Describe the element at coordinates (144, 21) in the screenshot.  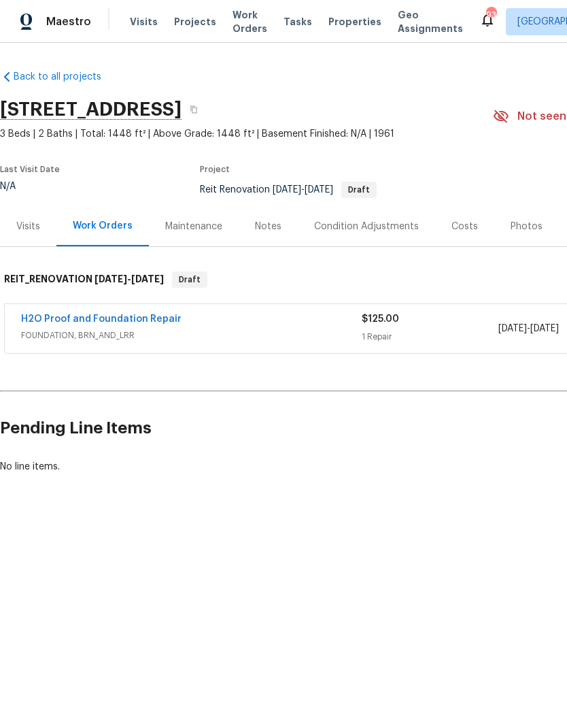
I see `span: Visits` at that location.